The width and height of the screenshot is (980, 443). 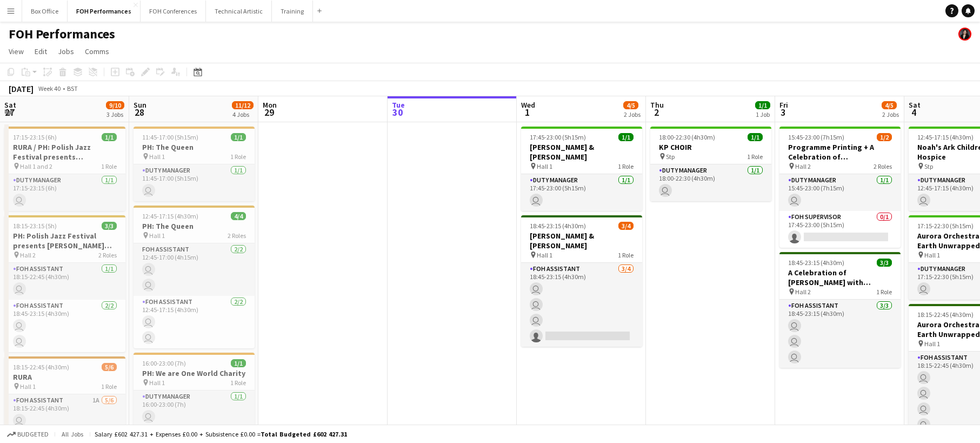 What do you see at coordinates (528, 105) in the screenshot?
I see `span: Wed` at bounding box center [528, 105].